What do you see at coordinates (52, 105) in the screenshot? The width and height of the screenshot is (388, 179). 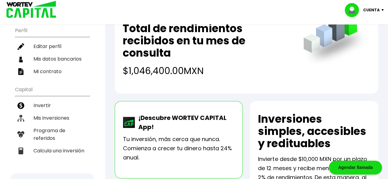 I see `li: Invertir` at bounding box center [52, 105].